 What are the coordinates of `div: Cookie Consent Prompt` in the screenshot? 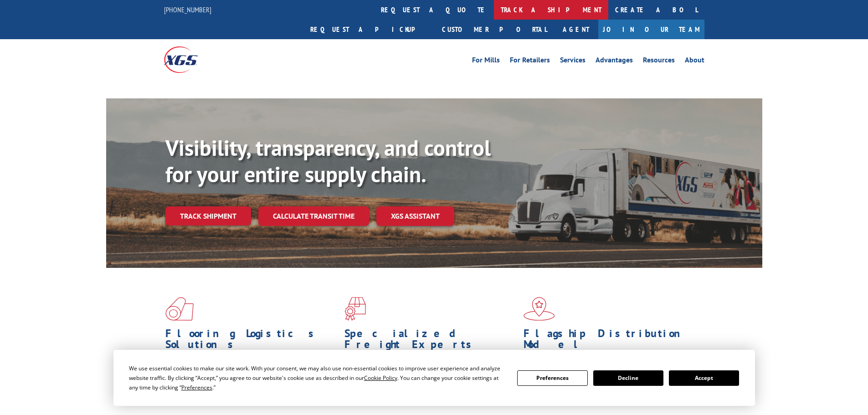 It's located at (434, 378).